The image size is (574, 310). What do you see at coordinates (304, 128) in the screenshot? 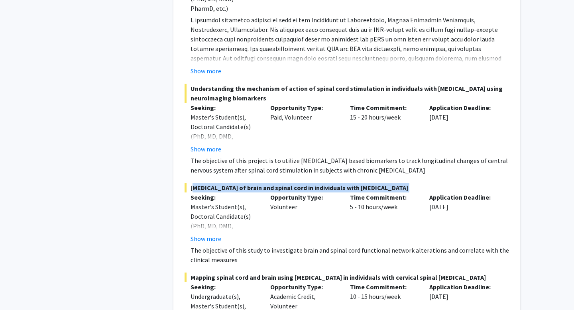
I see `div: Paid, Volunteer` at bounding box center [304, 128].